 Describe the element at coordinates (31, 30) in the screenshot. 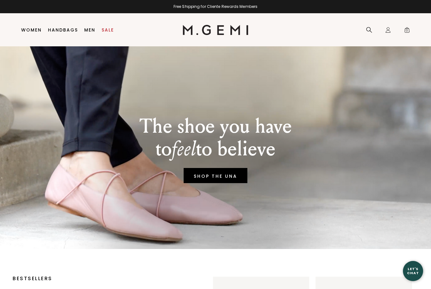

I see `a: Women` at that location.